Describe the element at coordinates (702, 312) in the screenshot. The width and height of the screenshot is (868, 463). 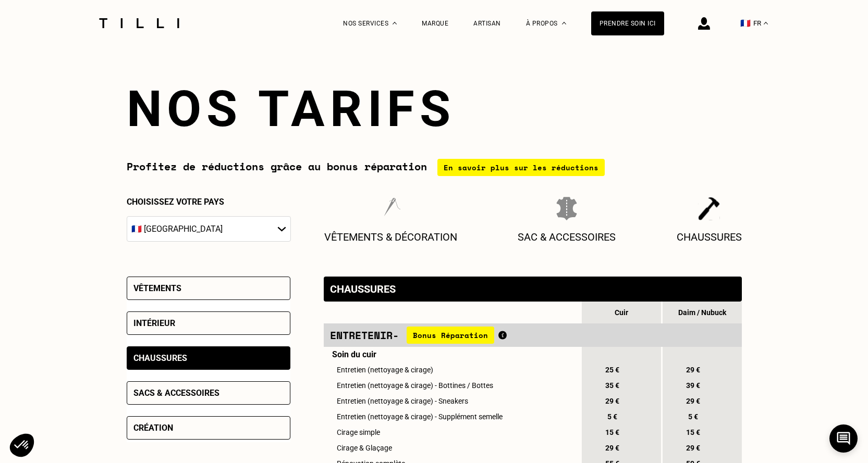
I see `th: Daim / Nubuck` at that location.